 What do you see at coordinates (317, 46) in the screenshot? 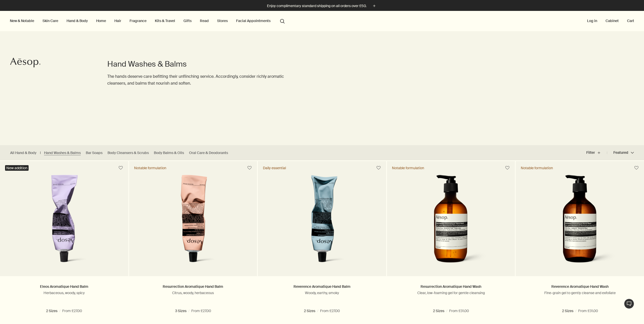
I see `h2: Enhance Your Experience!` at bounding box center [317, 46].